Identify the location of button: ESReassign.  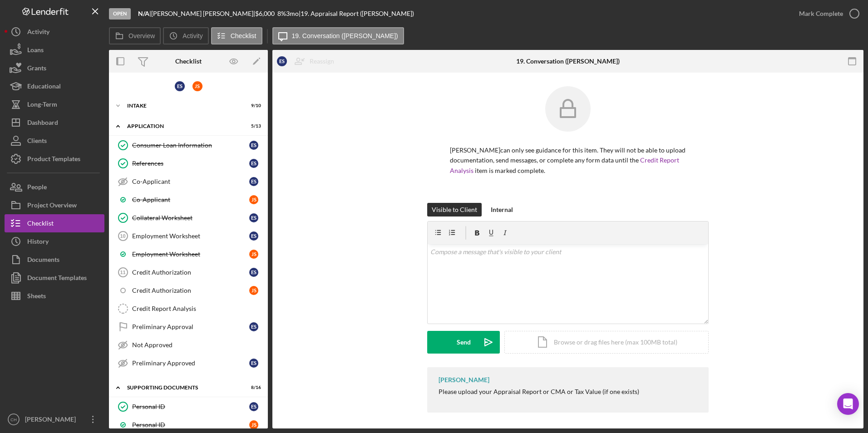
(307, 62).